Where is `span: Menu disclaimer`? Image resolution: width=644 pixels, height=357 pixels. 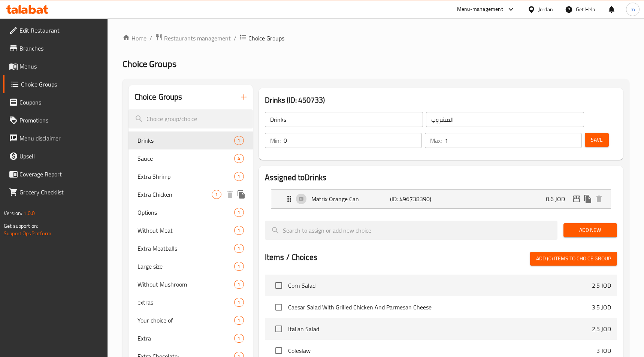
span: Menu disclaimer is located at coordinates (60, 138).